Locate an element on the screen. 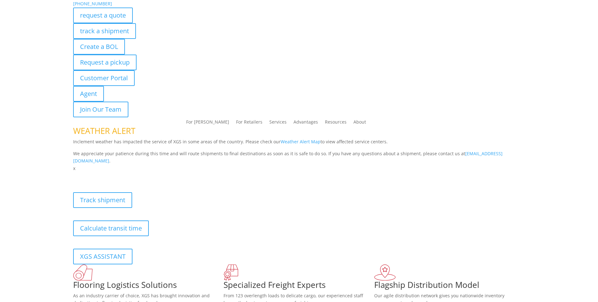  h1: Specialized Freight Experts is located at coordinates (299, 286).